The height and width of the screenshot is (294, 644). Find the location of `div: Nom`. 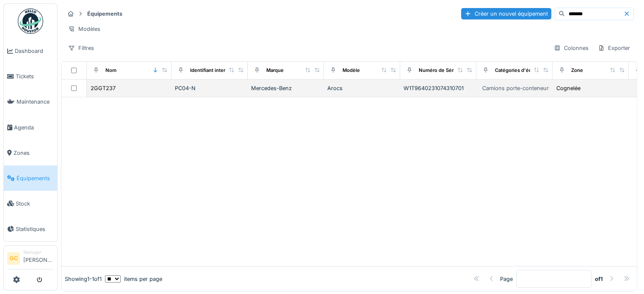

div: Nom is located at coordinates (111, 70).